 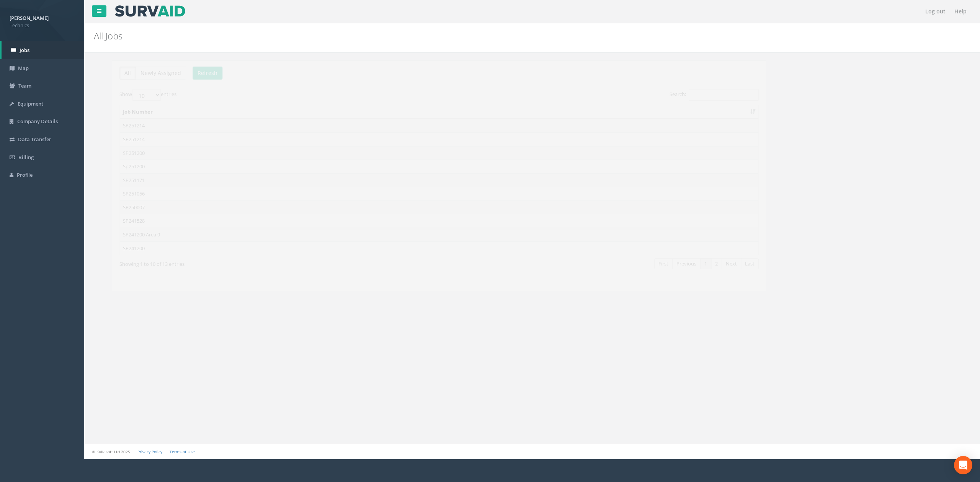 What do you see at coordinates (963, 465) in the screenshot?
I see `div: Open Intercom Messenger` at bounding box center [963, 465].